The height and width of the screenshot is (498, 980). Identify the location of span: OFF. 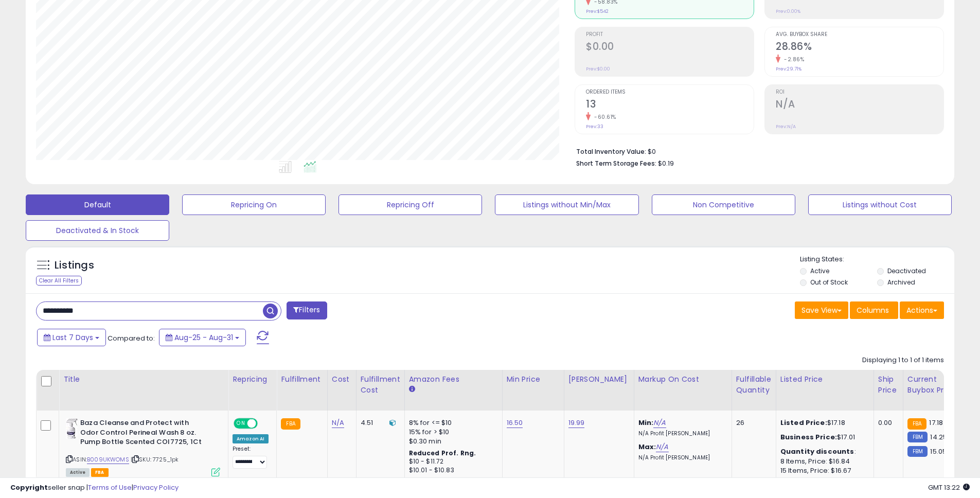
(265, 424).